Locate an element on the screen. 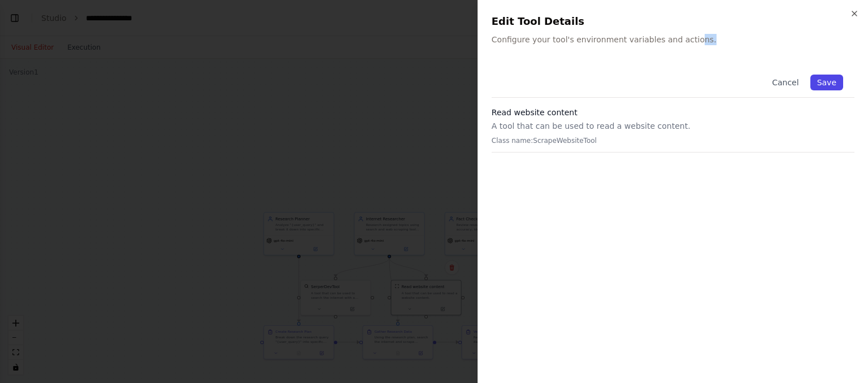  button: Cancel is located at coordinates (785, 83).